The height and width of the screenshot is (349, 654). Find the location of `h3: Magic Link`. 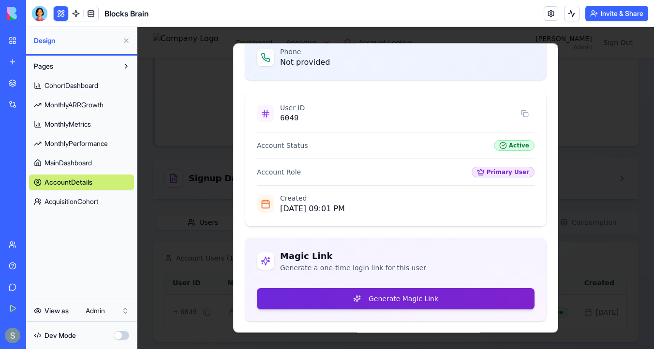

h3: Magic Link is located at coordinates (216, 229).